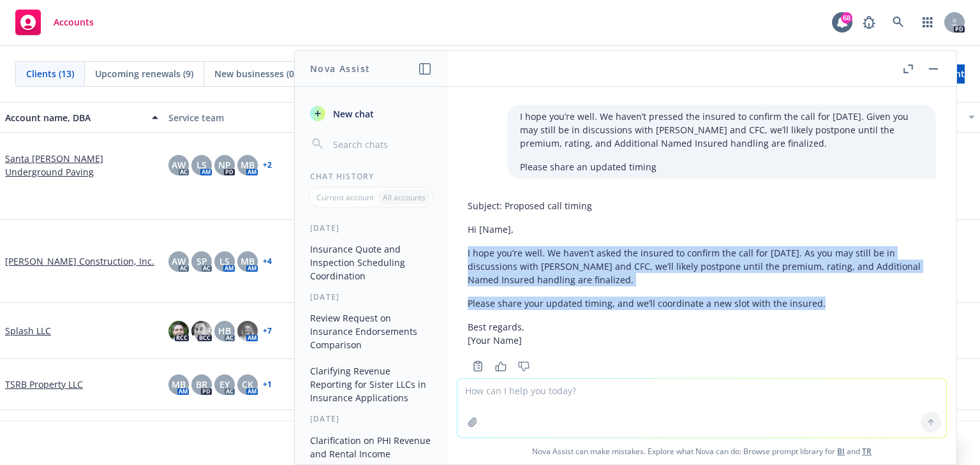 The width and height of the screenshot is (980, 465). I want to click on svg: Copy to clipboard, so click(478, 366).